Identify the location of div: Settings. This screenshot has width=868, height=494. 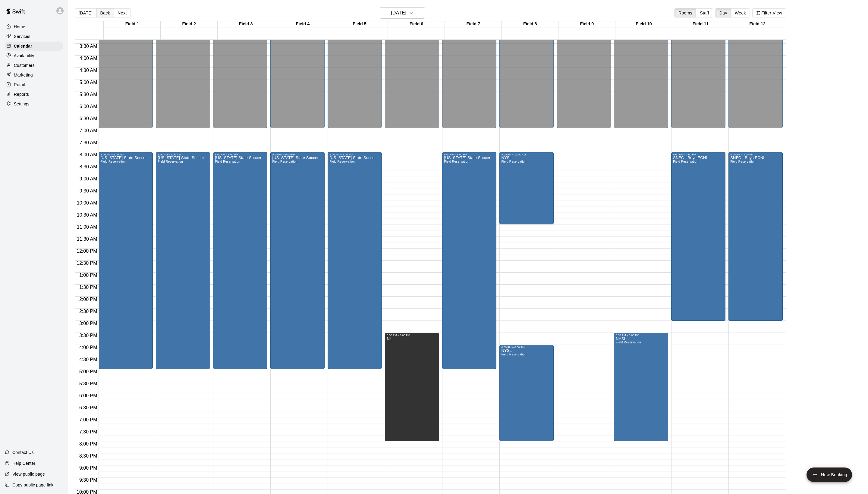
(34, 104).